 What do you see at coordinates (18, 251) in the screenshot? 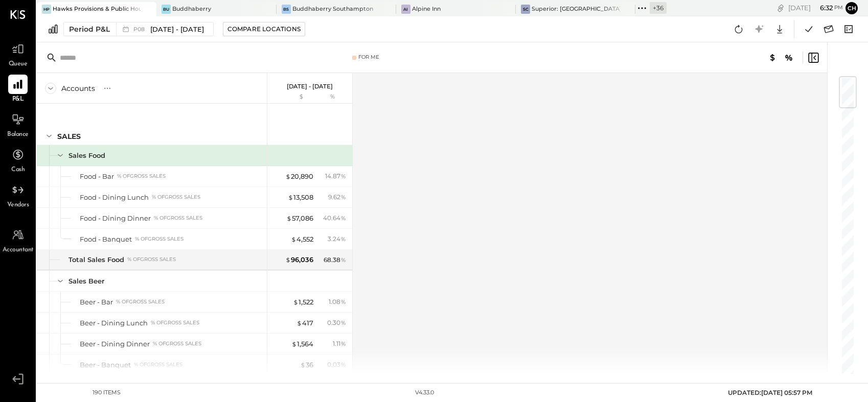
I see `span: Accountant` at bounding box center [18, 251].